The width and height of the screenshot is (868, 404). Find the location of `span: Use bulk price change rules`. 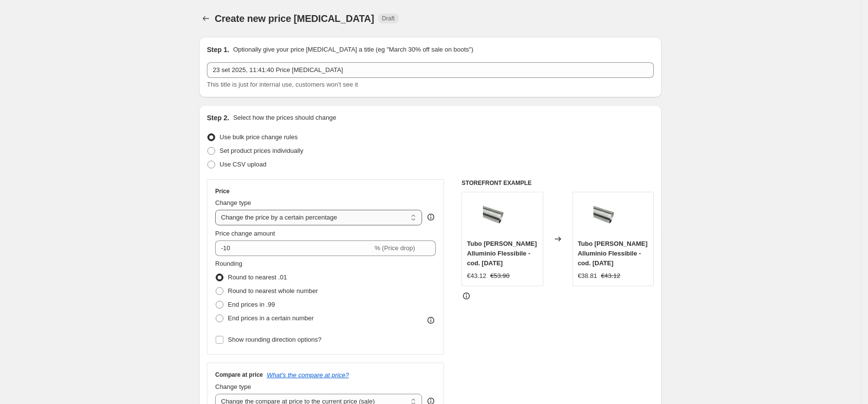

span: Use bulk price change rules is located at coordinates (258, 136).